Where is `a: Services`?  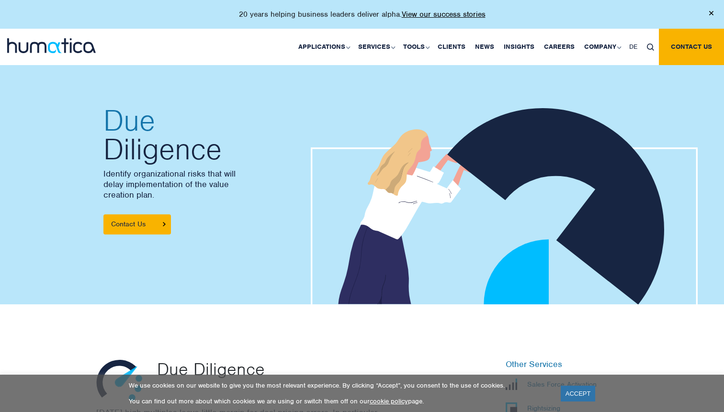 a: Services is located at coordinates (376, 47).